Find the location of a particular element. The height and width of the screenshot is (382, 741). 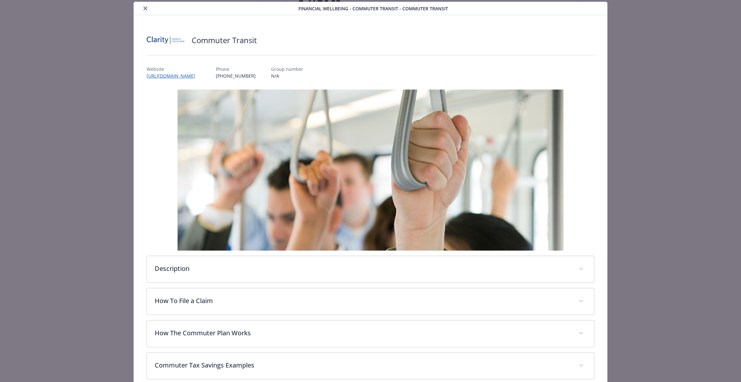

p: How To File a Claim is located at coordinates (363, 300).